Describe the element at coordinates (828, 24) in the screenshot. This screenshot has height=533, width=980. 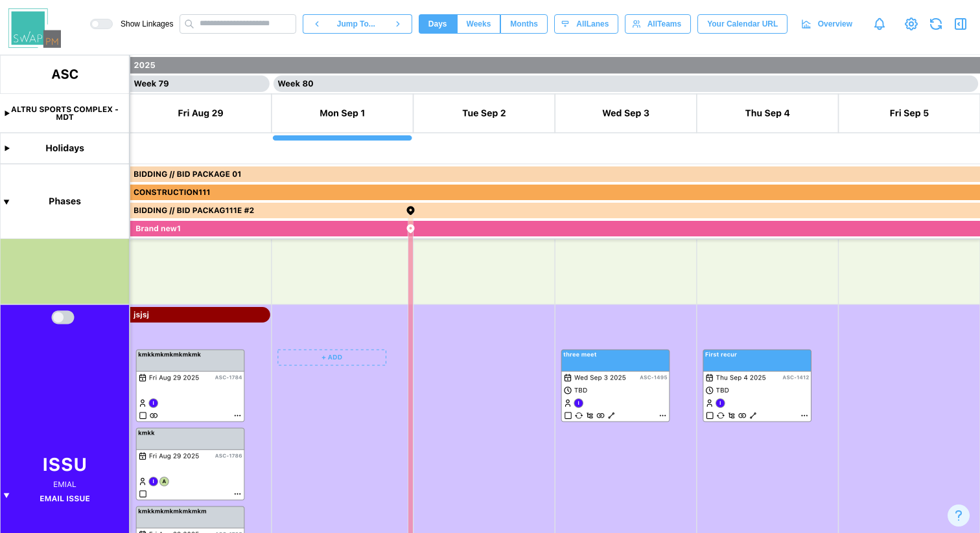
I see `a: Overview` at that location.